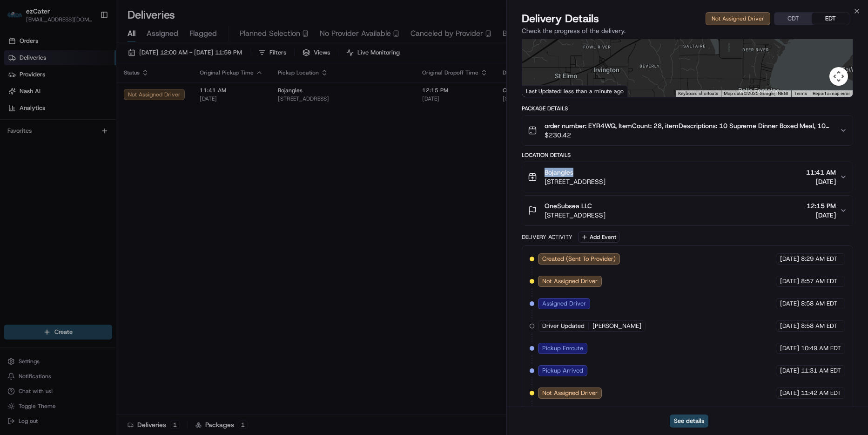 Image resolution: width=868 pixels, height=435 pixels. Describe the element at coordinates (89, 65) in the screenshot. I see `input: Clear` at that location.